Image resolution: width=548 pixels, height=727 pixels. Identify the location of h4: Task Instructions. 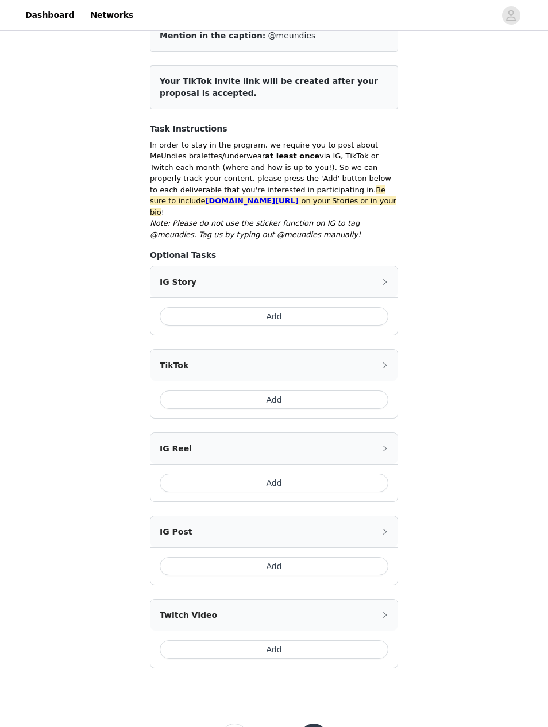
(274, 129).